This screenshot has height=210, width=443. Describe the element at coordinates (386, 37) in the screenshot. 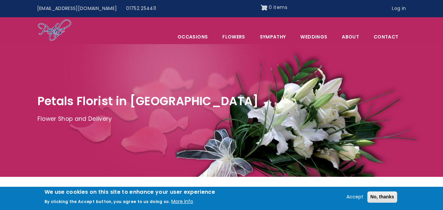

I see `a: Contact` at that location.